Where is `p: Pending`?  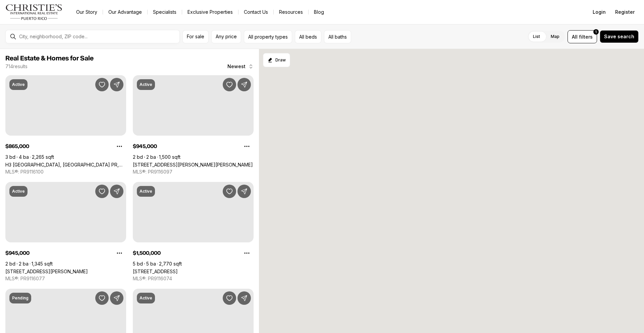 p: Pending is located at coordinates (20, 298).